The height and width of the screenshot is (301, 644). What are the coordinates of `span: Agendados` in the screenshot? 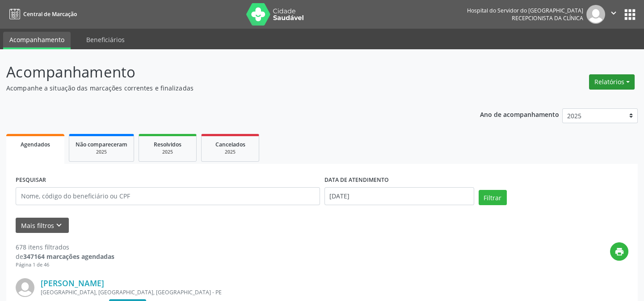 It's located at (36, 144).